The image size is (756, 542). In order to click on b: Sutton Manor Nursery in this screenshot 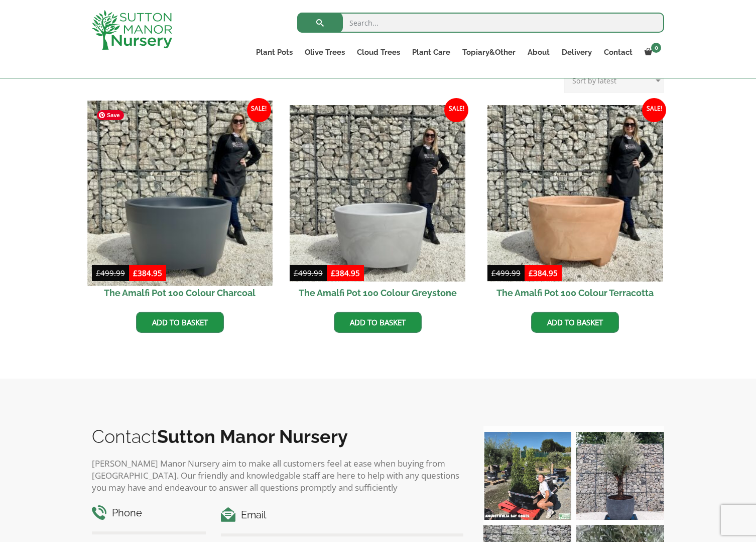, I will do `click(252, 436)`.